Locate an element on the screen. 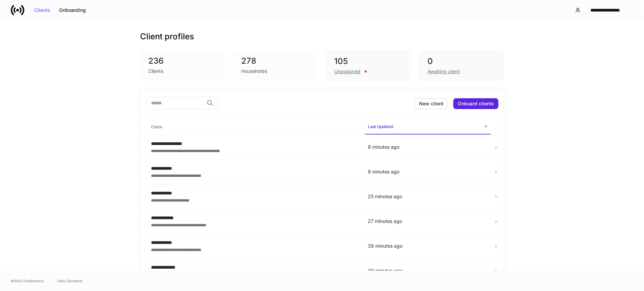 This screenshot has height=291, width=644. div: Onboarding is located at coordinates (72, 10).